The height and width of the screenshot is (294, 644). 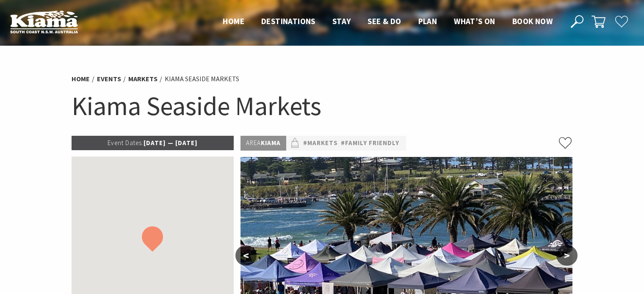 I want to click on span: Stay, so click(x=342, y=21).